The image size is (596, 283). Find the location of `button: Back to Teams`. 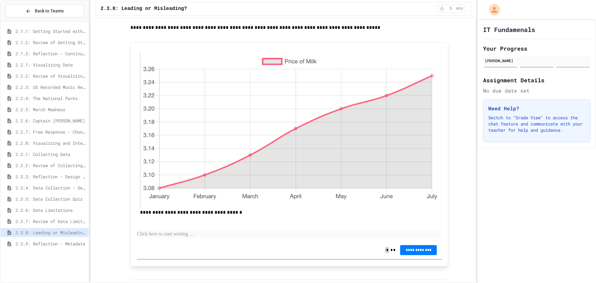

button: Back to Teams is located at coordinates (44, 11).